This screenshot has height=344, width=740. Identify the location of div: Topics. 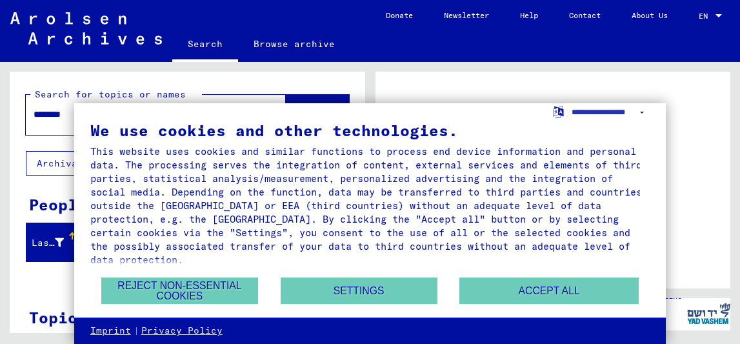
(58, 317).